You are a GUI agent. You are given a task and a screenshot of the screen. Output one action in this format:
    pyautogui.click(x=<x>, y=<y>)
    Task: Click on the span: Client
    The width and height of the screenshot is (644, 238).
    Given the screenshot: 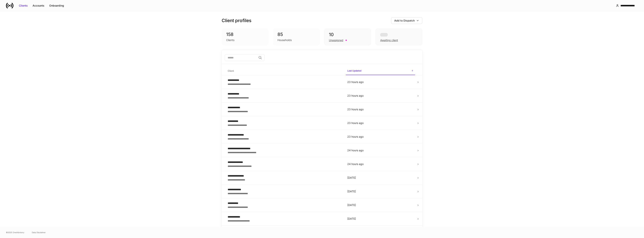 What is the action you would take?
    pyautogui.click(x=284, y=71)
    